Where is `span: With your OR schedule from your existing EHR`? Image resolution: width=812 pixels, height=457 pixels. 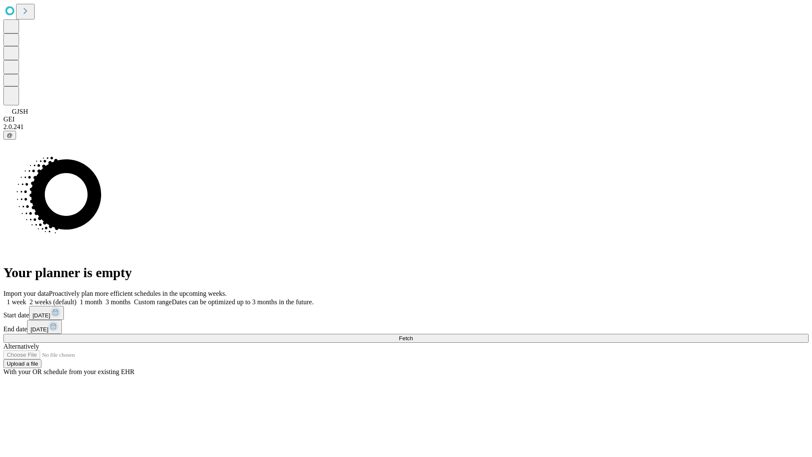
span: With your OR schedule from your existing EHR is located at coordinates (69, 371).